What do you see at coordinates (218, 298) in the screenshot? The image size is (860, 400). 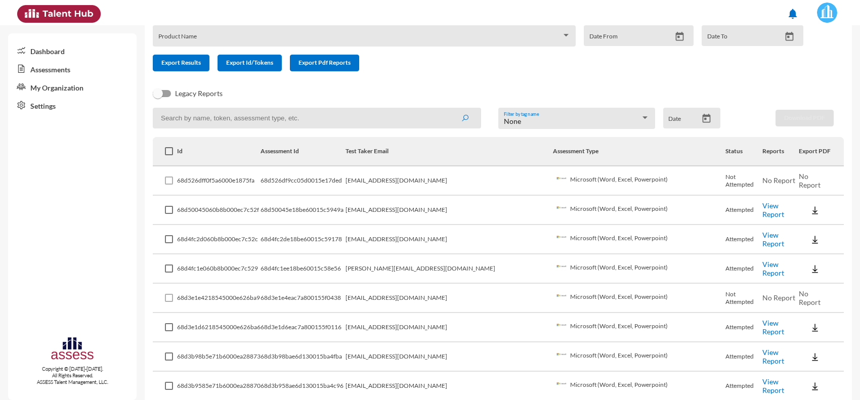 I see `td: 68d3e1e4218545000e626ba9` at bounding box center [218, 298].